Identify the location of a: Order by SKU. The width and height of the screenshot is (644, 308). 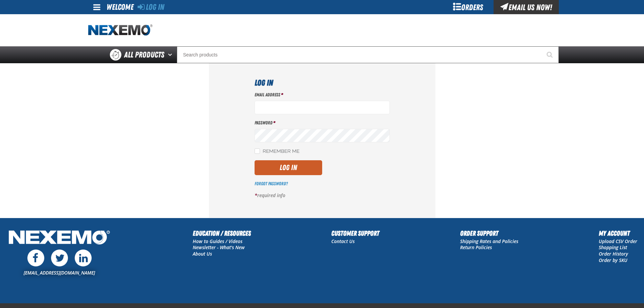
(613, 260).